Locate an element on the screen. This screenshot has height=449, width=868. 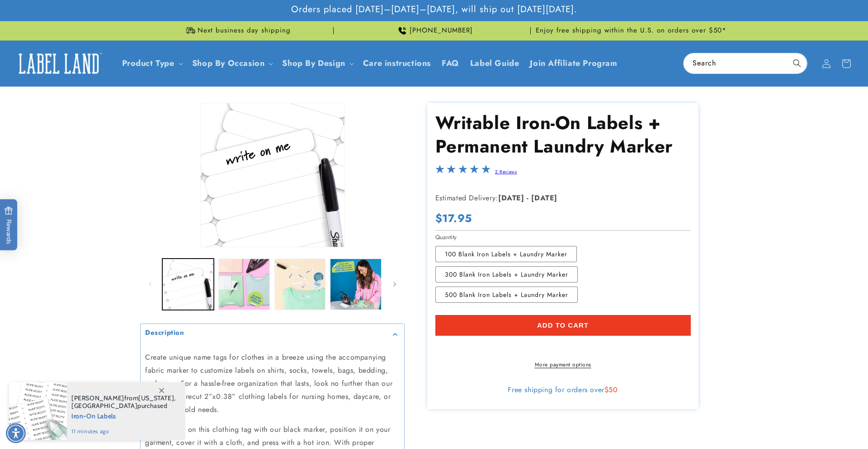
label: 100 Blank Iron Labels + Laundry Marker is located at coordinates (505, 254).